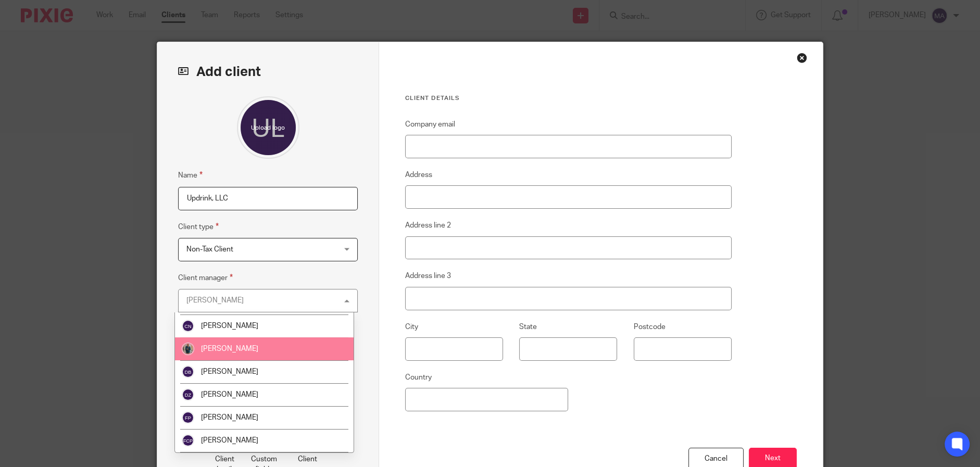 The height and width of the screenshot is (467, 980). I want to click on label: Name, so click(190, 175).